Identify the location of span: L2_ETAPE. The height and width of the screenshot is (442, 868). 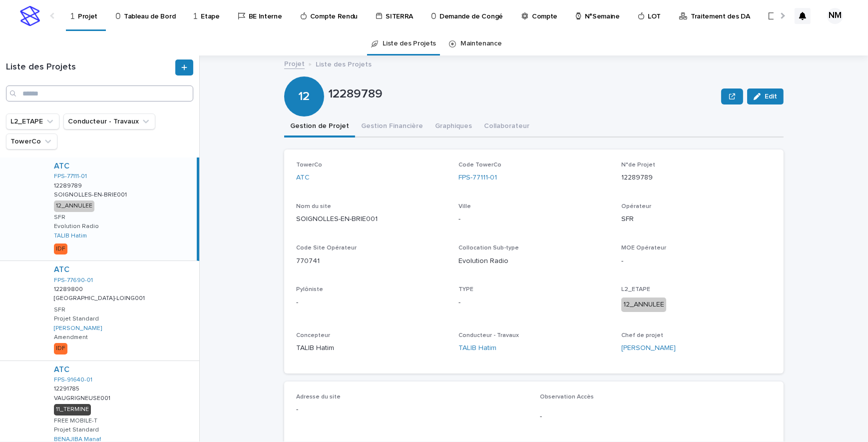
(636, 289).